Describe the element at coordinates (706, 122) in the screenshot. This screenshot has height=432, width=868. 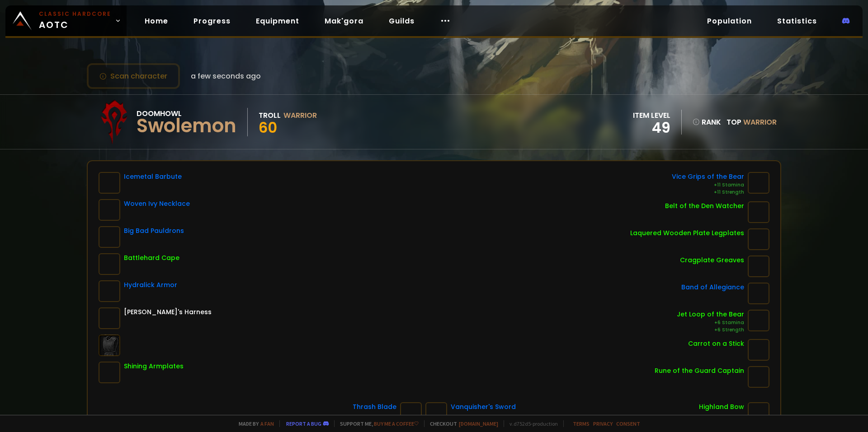
I see `div: rank` at that location.